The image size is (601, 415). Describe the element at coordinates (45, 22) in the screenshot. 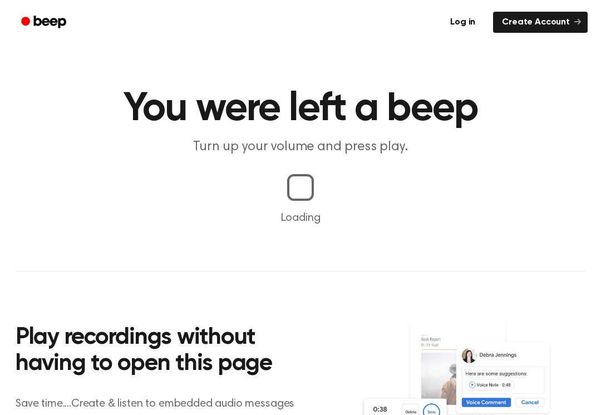

I see `a: Beep` at that location.